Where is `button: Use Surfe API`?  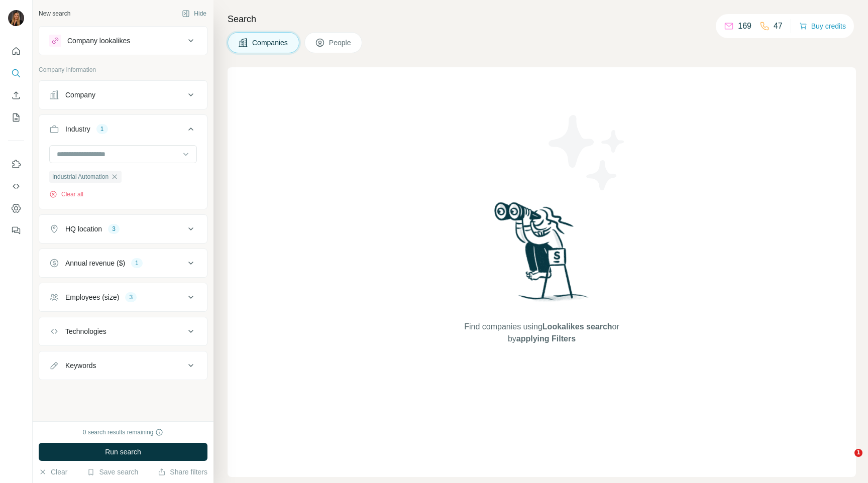 button: Use Surfe API is located at coordinates (16, 186).